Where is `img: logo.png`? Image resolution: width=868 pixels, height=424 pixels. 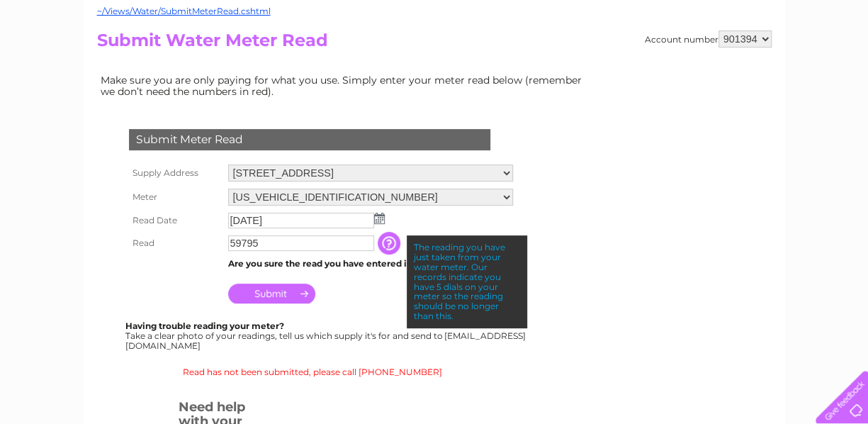 img: logo.png is located at coordinates (67, 58).